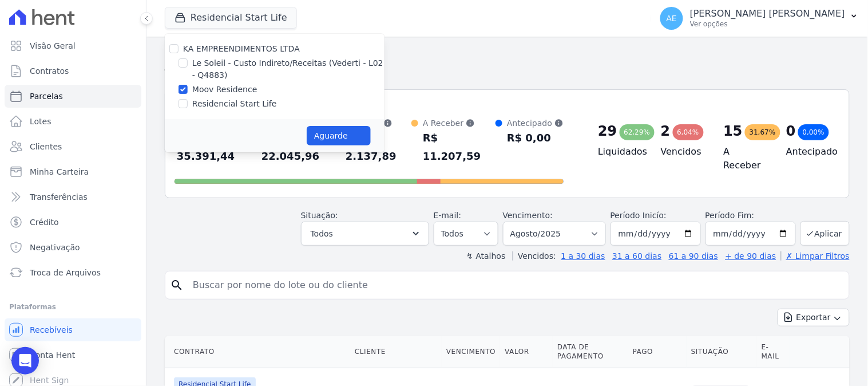 The width and height of the screenshot is (868, 386). Describe the element at coordinates (791, 131) in the screenshot. I see `div: 0` at that location.